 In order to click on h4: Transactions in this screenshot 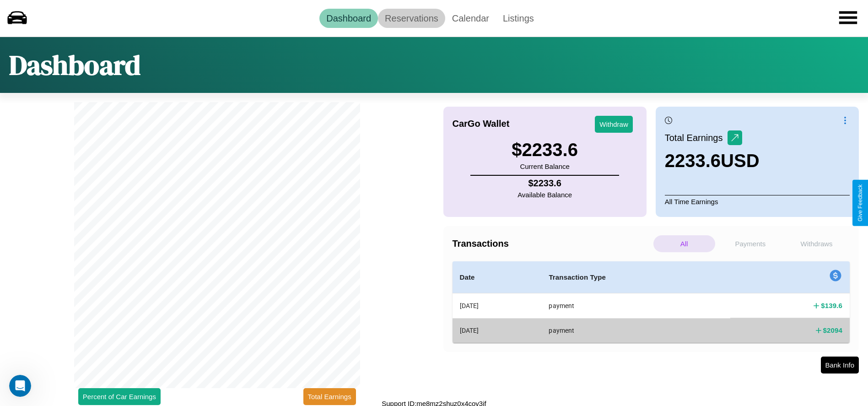, I will do `click(552, 243)`.